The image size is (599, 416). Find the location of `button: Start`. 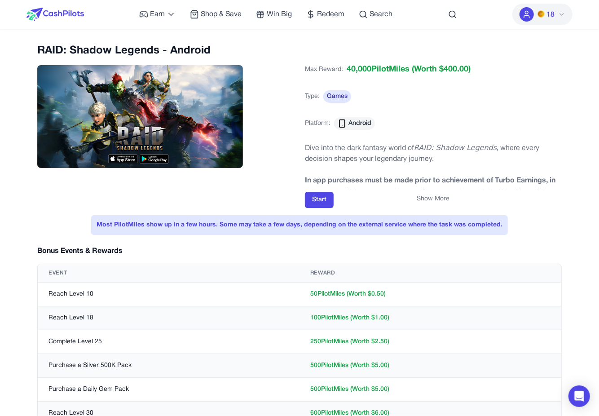

button: Start is located at coordinates (319, 200).